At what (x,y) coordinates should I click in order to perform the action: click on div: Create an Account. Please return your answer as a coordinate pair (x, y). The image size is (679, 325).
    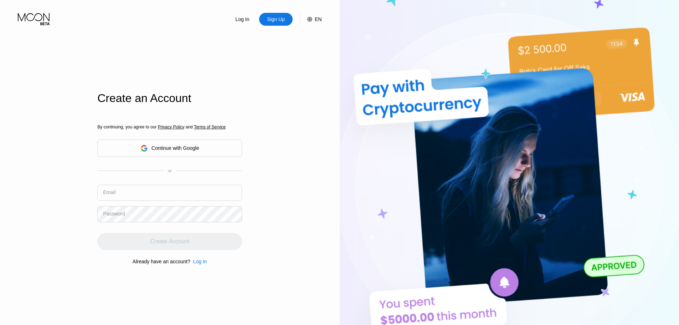
    Looking at the image, I should click on (170, 98).